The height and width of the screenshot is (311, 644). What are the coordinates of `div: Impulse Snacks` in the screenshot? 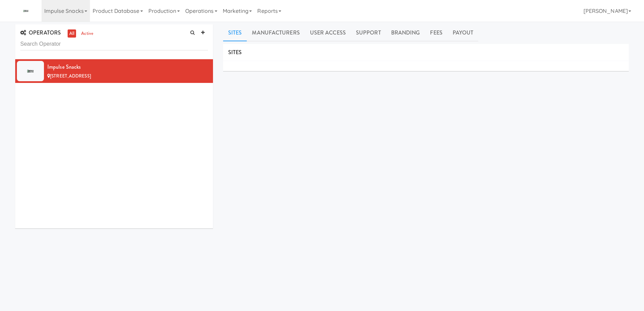 It's located at (127, 67).